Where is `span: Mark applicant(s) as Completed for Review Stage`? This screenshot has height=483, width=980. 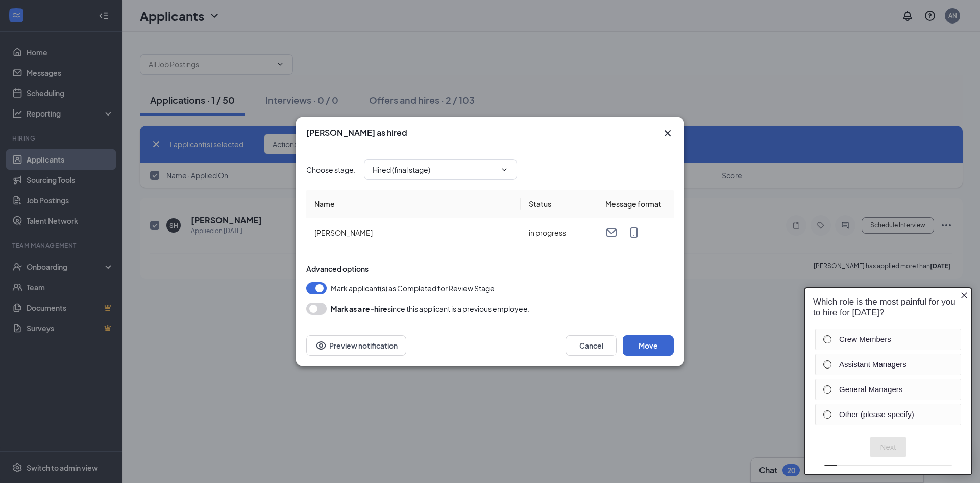
span: Mark applicant(s) as Completed for Review Stage is located at coordinates (412, 288).